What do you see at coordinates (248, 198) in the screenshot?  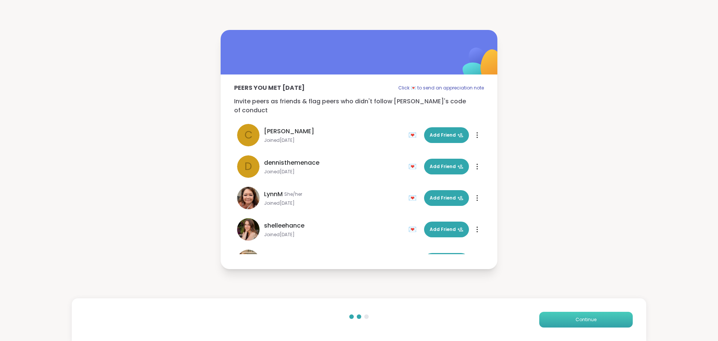 I see `img: LynnM` at bounding box center [248, 198].